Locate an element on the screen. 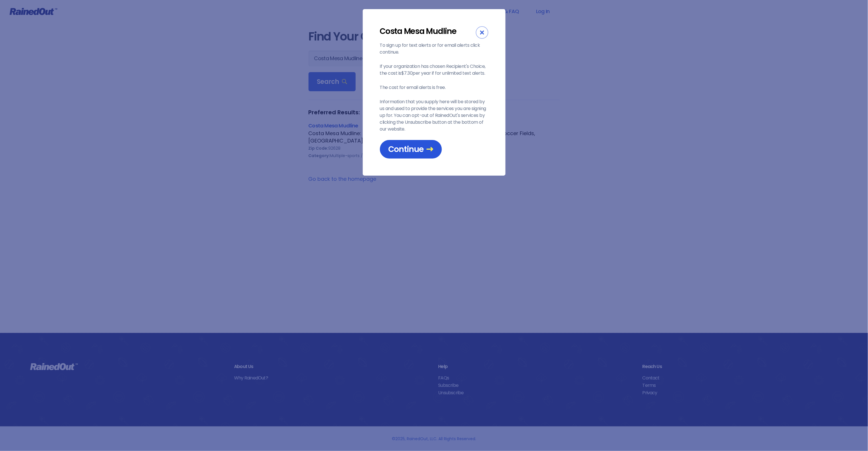 The height and width of the screenshot is (451, 868). div: Costa Mesa Mudline is located at coordinates (428, 31).